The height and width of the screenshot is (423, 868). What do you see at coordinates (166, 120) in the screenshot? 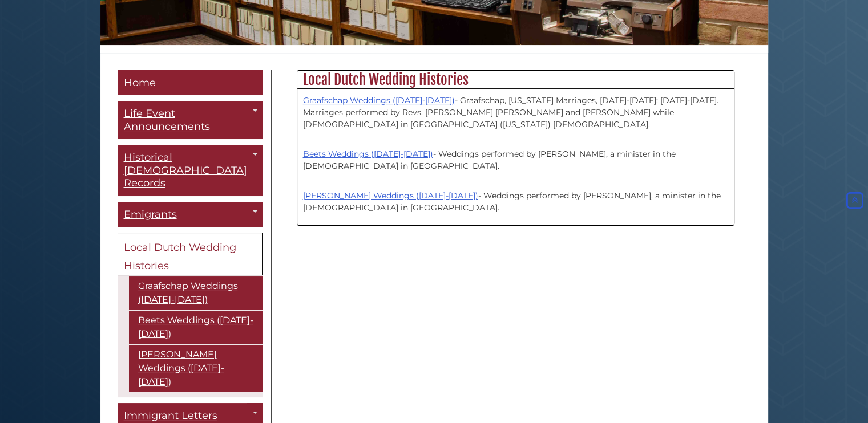
I see `span: Life Event Announcements` at bounding box center [166, 120].